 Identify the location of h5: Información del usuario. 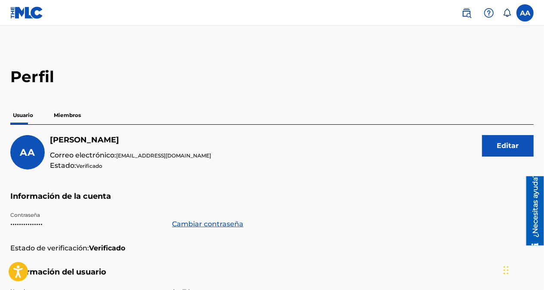
(272, 277).